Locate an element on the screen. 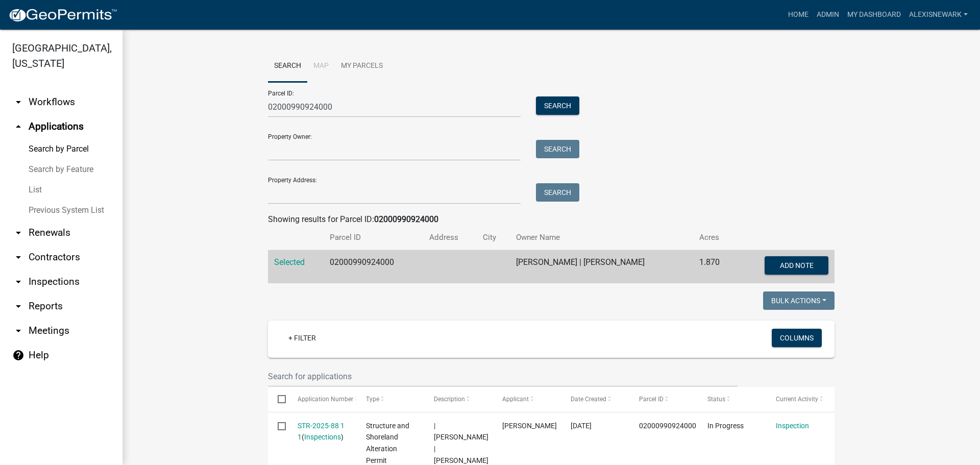 The height and width of the screenshot is (465, 980). span: Add Note is located at coordinates (796, 266).